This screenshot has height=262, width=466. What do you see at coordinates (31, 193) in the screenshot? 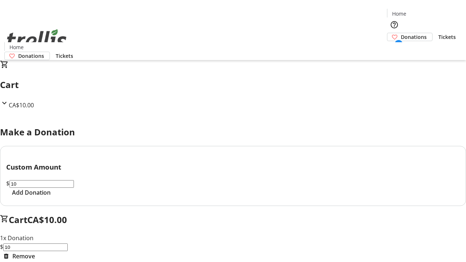
I see `button: Add Donation` at bounding box center [31, 193].